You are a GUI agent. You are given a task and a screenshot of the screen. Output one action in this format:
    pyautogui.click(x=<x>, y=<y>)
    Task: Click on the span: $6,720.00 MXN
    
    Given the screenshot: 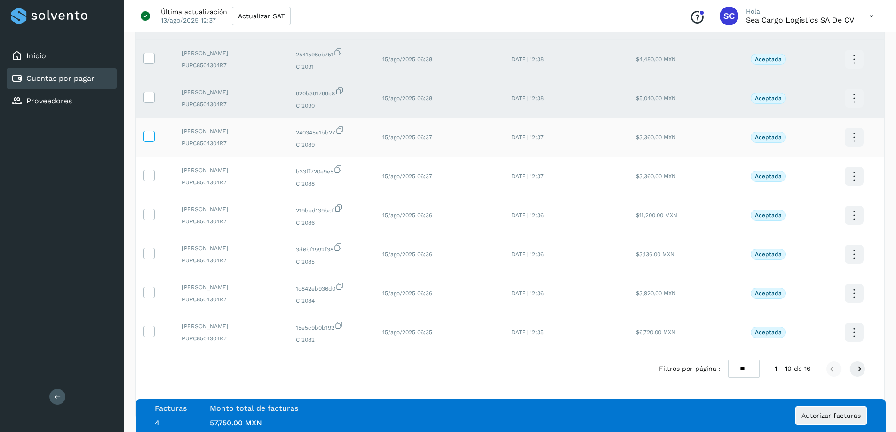 What is the action you would take?
    pyautogui.click(x=656, y=332)
    